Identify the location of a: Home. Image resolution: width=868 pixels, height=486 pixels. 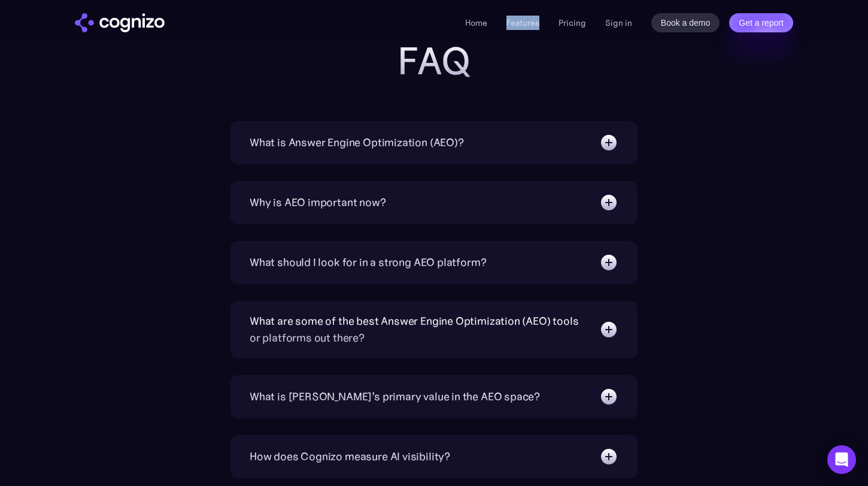
(476, 23).